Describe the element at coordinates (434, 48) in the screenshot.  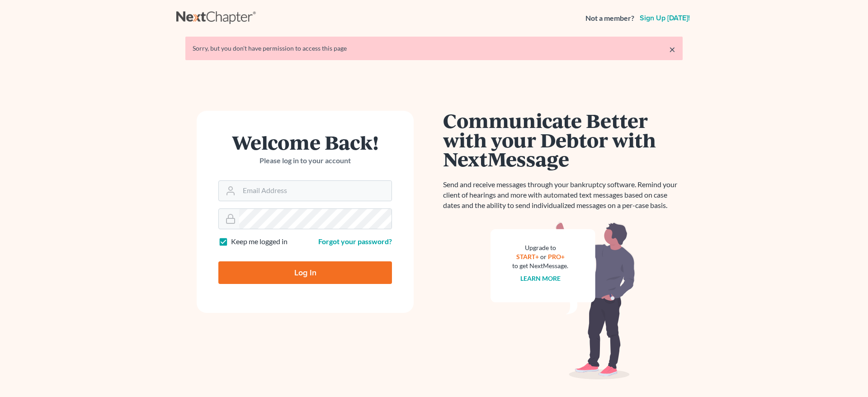
I see `div: Sorry, but you don't have permission to access this page` at that location.